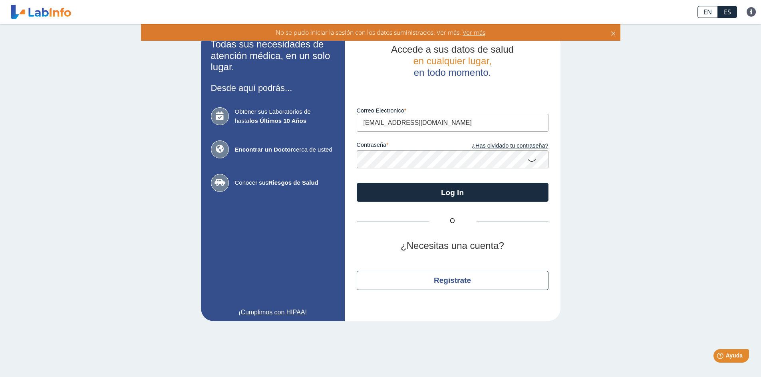 The width and height of the screenshot is (761, 377). Describe the element at coordinates (273, 88) in the screenshot. I see `h3: Desde aquí podrás...` at that location.